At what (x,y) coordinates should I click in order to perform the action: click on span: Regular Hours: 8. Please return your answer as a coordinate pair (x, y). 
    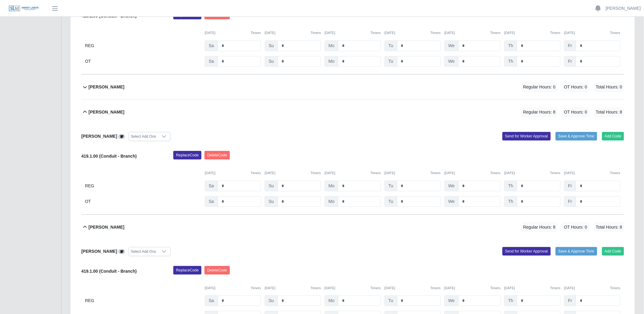
    Looking at the image, I should click on (540, 228).